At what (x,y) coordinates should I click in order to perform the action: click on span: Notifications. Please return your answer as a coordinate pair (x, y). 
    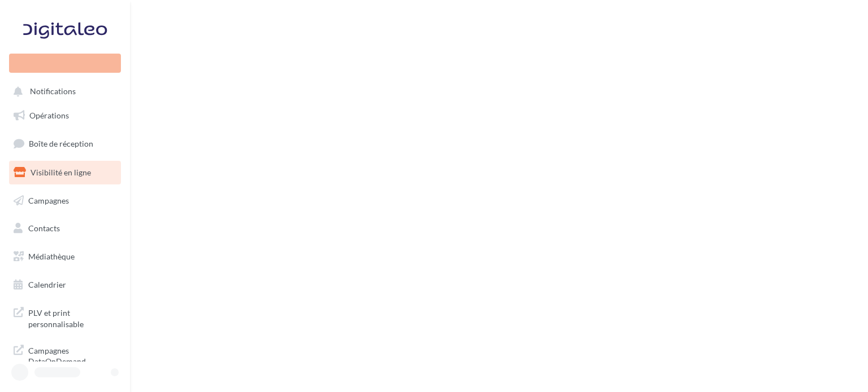
    Looking at the image, I should click on (53, 91).